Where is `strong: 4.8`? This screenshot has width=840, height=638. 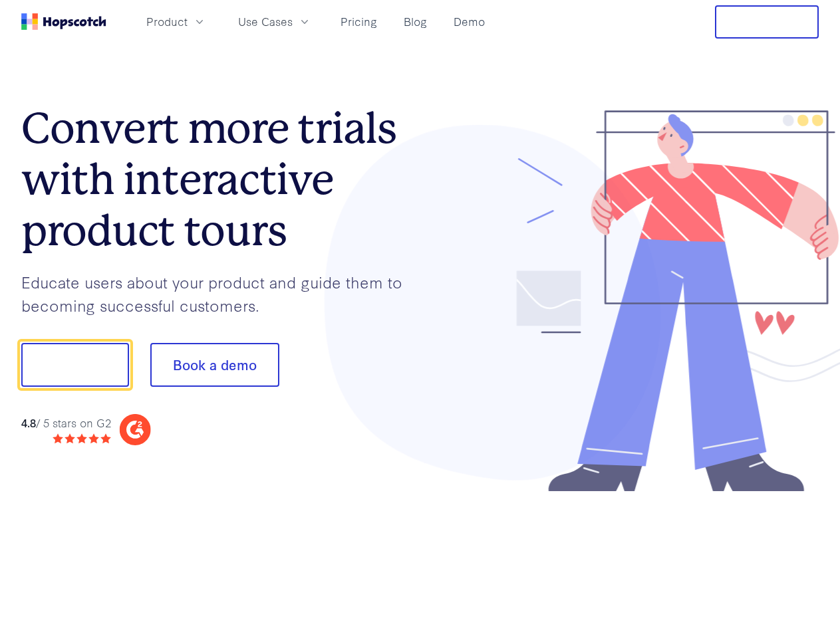 strong: 4.8 is located at coordinates (29, 422).